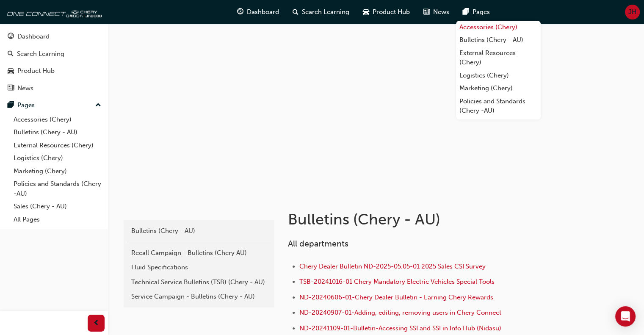 The height and width of the screenshot is (335, 644). I want to click on a: car-iconProduct Hub, so click(386, 12).